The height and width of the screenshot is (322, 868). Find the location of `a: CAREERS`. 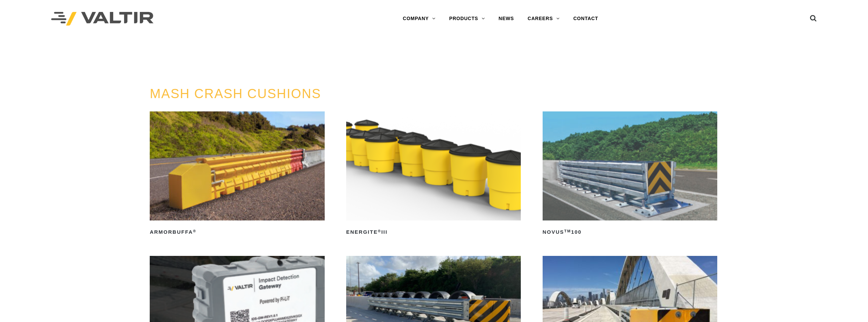

a: CAREERS is located at coordinates (544, 19).